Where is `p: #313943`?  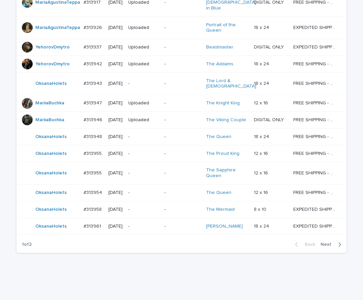 p: #313943 is located at coordinates (93, 83).